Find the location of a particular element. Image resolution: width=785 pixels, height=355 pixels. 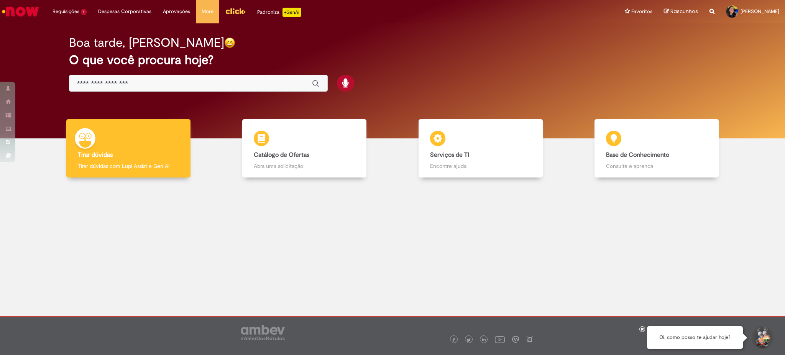

img: logo_footer_youtube.png is located at coordinates (500, 339).